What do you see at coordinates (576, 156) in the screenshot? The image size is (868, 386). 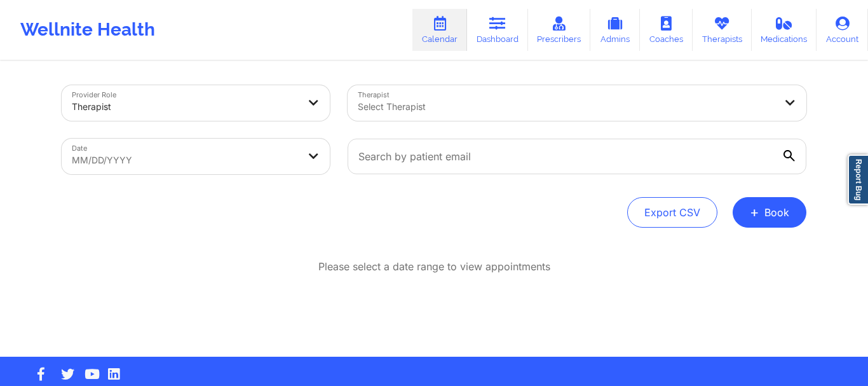 I see `input: Search by patient email` at bounding box center [576, 156].